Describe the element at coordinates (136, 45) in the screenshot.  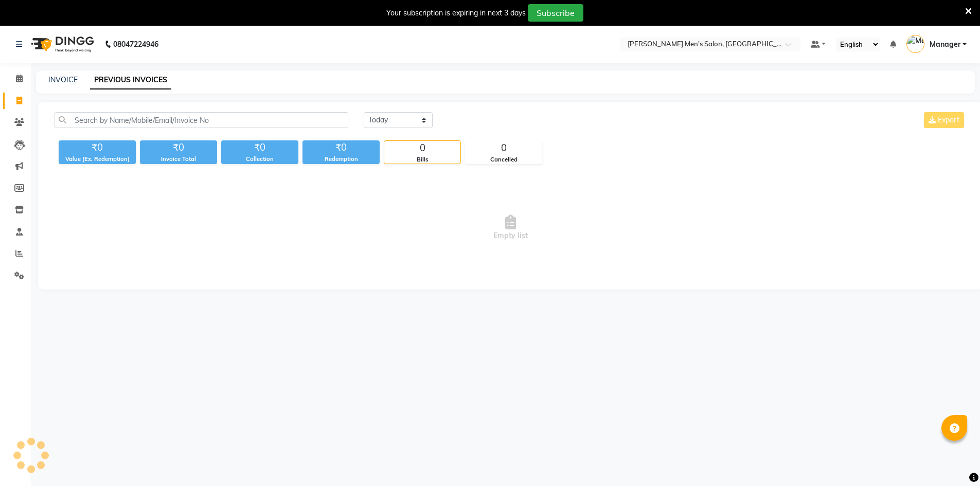
I see `b: 08047224946` at that location.